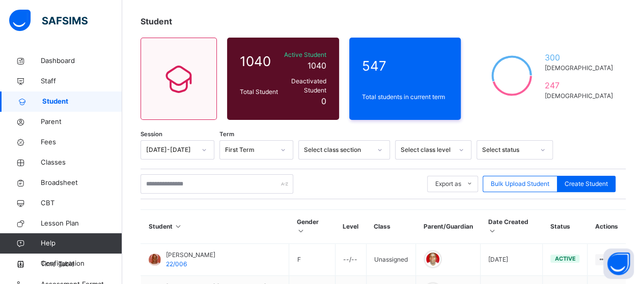  Describe the element at coordinates (606, 227) in the screenshot. I see `th: Actions` at that location.